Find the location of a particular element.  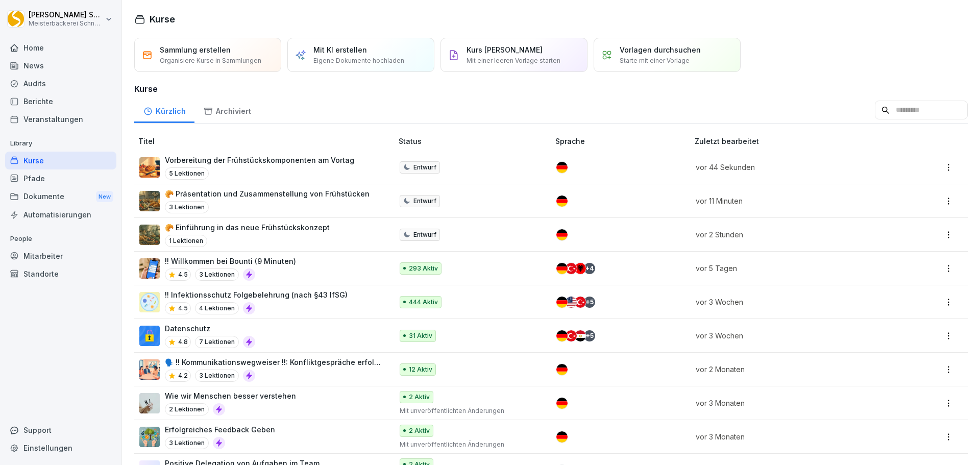

a: News is located at coordinates (61, 65).